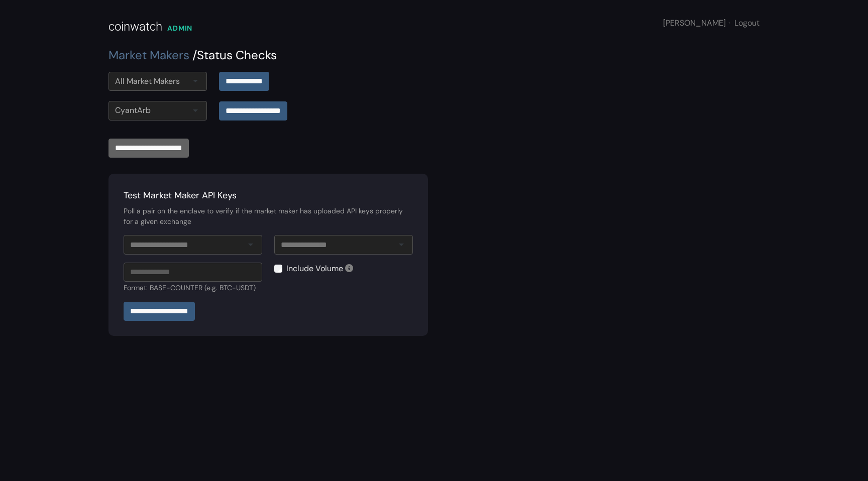  Describe the element at coordinates (190, 288) in the screenshot. I see `small: Format: BASE-COUNTER (e.g. BTC-USDT)` at that location.